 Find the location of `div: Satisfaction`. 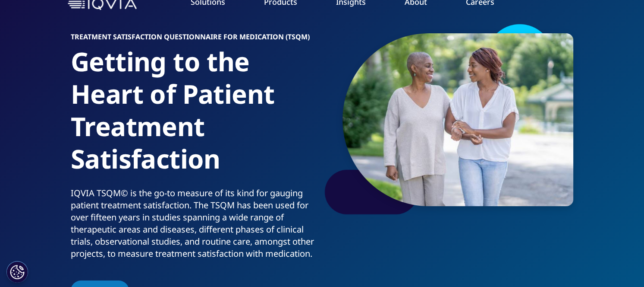

div: Satisfaction is located at coordinates (195, 159).